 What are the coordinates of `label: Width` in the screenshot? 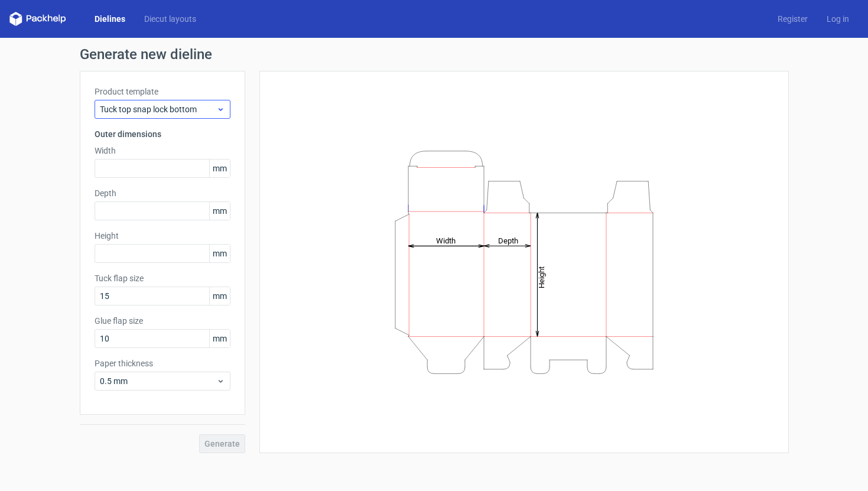 It's located at (163, 151).